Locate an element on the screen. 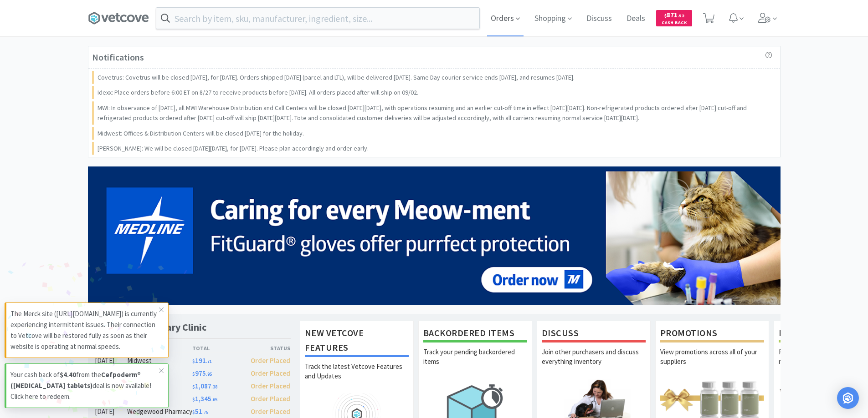  h1: Backordered Items is located at coordinates (475, 334).